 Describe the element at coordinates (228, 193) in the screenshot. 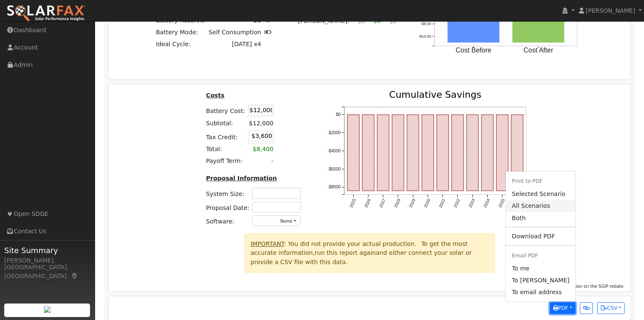

I see `td: System Size:` at that location.